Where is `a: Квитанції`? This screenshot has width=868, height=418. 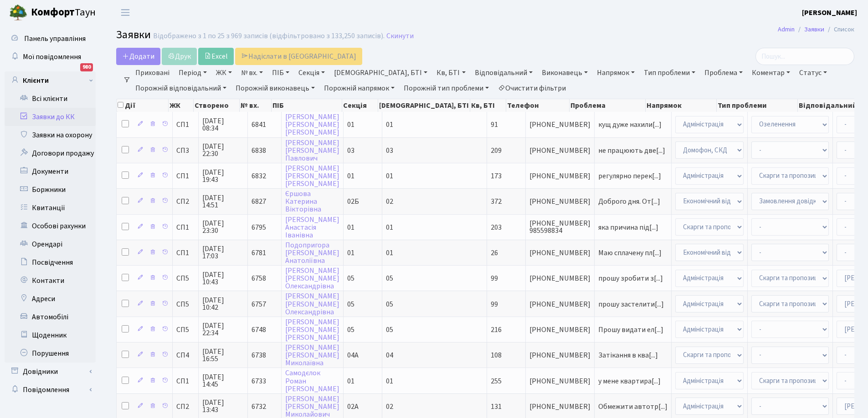
a: Квитанції is located at coordinates (50, 208).